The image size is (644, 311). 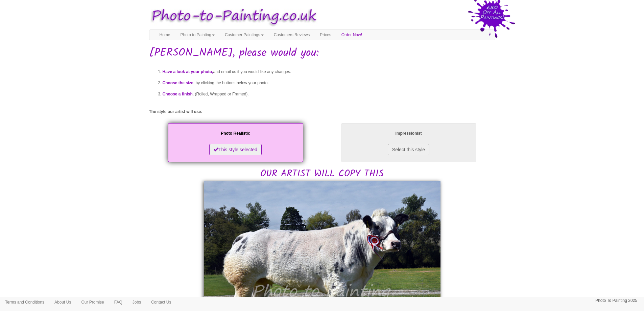 I want to click on a: Order Now!, so click(x=352, y=35).